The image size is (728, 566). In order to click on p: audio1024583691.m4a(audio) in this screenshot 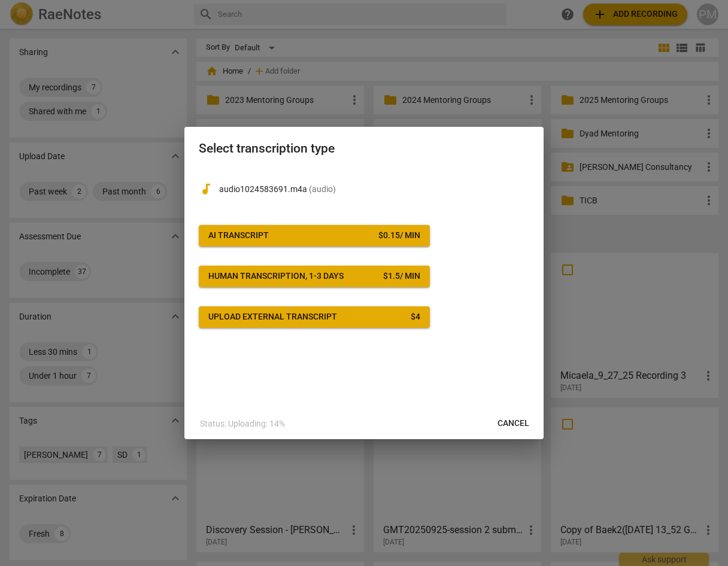, I will do `click(374, 189)`.